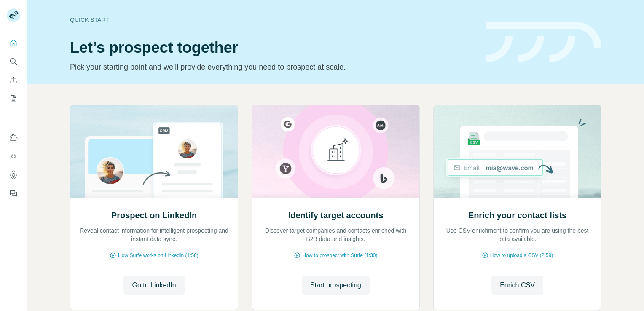  Describe the element at coordinates (14, 98) in the screenshot. I see `button: My lists` at that location.